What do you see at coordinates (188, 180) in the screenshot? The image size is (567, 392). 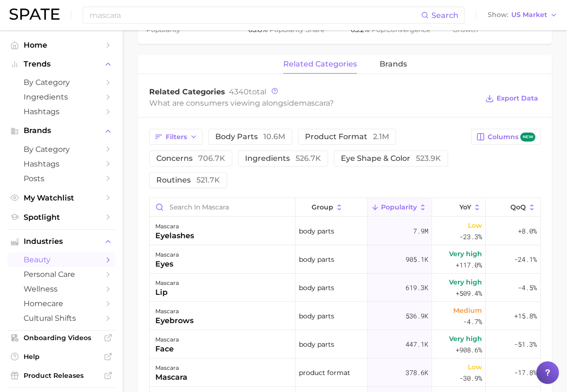 I see `span: routines` at bounding box center [188, 180].